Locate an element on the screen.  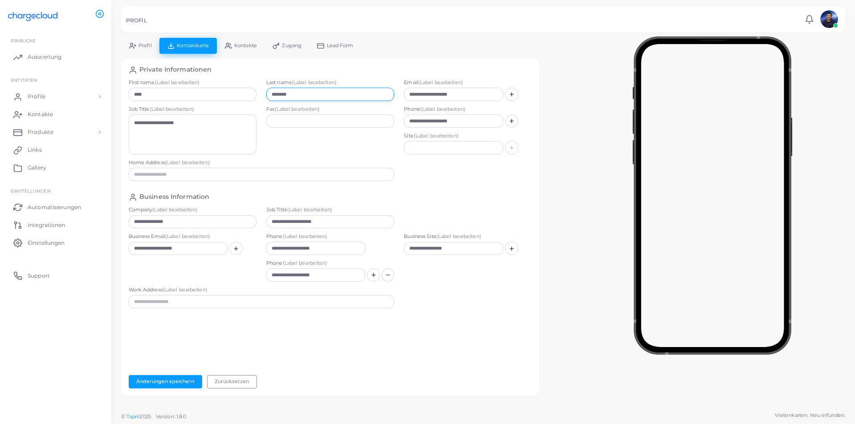
a: Support is located at coordinates (56, 276).